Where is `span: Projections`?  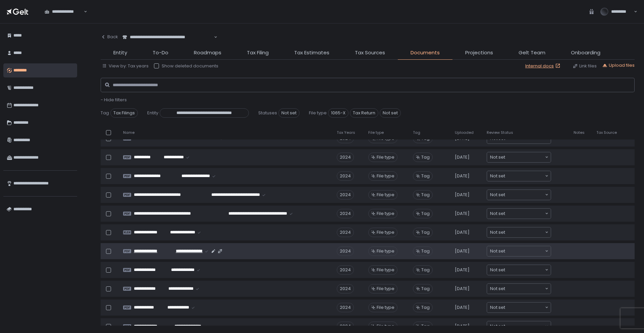 span: Projections is located at coordinates (479, 53).